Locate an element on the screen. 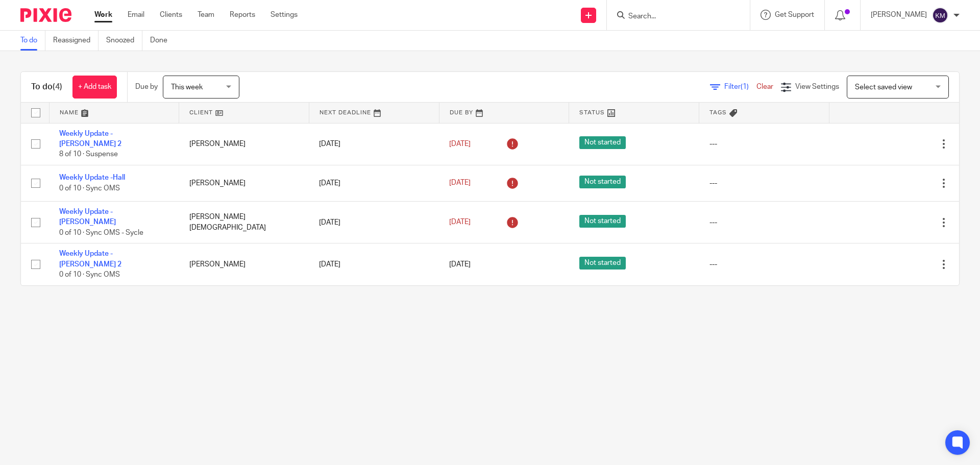 Image resolution: width=980 pixels, height=465 pixels. a: Reports is located at coordinates (242, 14).